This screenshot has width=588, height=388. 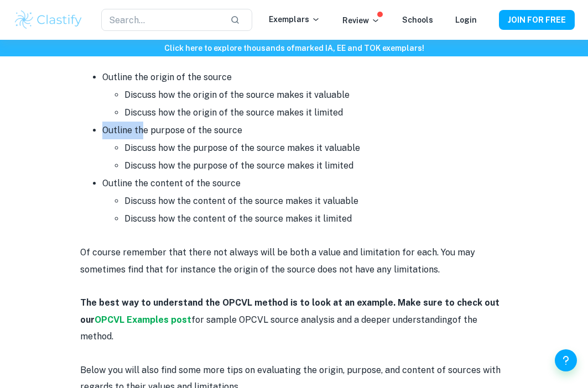 I want to click on p: Exemplars, so click(x=294, y=19).